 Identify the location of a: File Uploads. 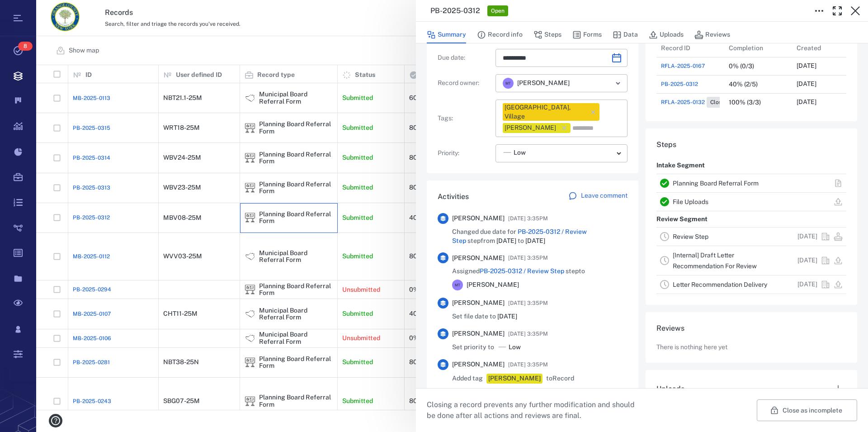
(690, 202).